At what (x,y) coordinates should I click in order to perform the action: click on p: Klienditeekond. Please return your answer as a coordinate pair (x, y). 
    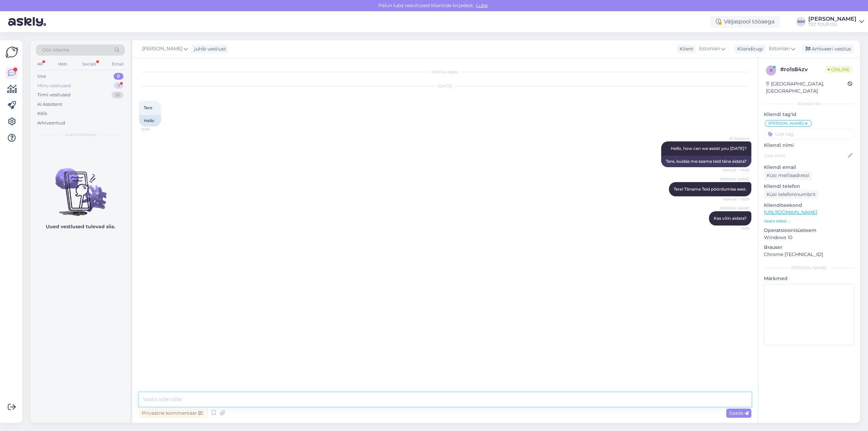
    Looking at the image, I should click on (809, 205).